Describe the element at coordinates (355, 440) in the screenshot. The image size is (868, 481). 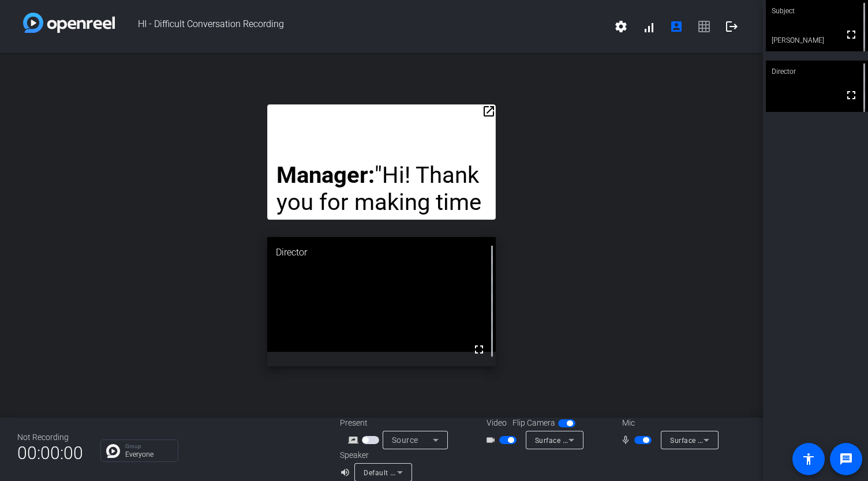
I see `mat-icon: screen_share_outline` at that location.